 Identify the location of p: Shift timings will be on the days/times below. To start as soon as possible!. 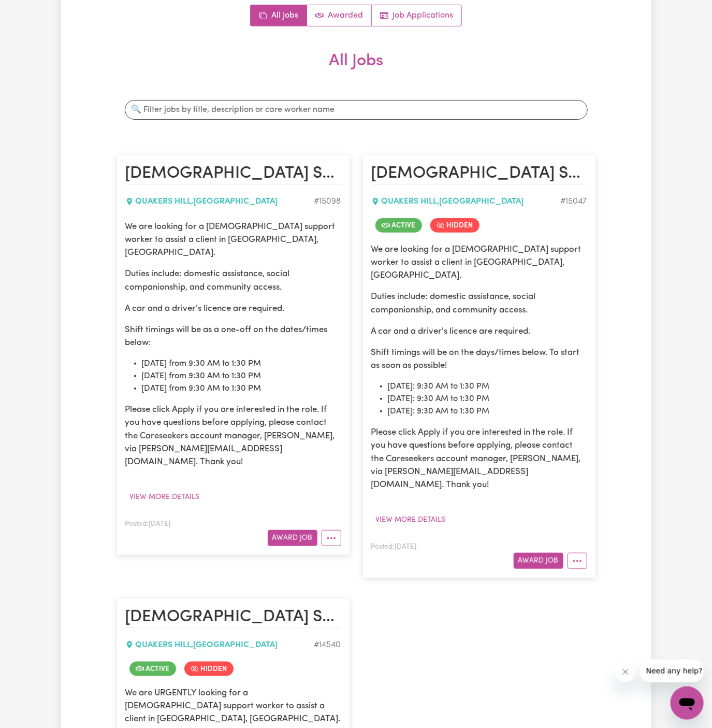
(479, 359).